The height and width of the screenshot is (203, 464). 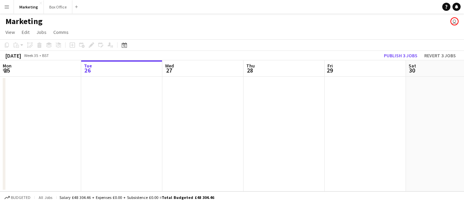 What do you see at coordinates (440, 56) in the screenshot?
I see `button: Revert 3 jobs` at bounding box center [440, 56].